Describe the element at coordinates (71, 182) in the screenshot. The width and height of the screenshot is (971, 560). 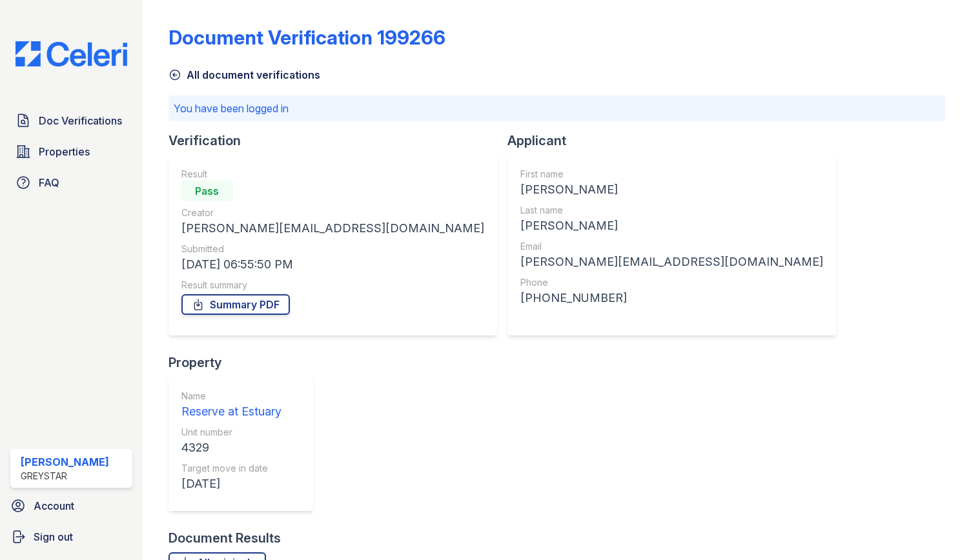
I see `a: FAQ` at that location.